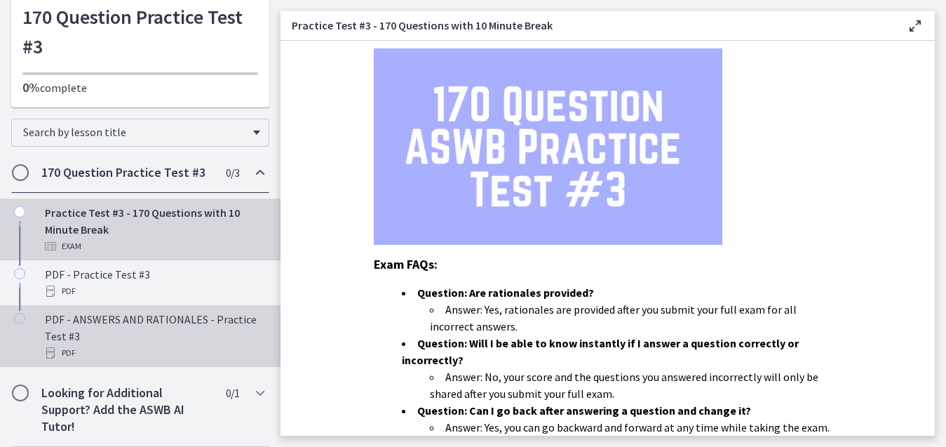 The height and width of the screenshot is (447, 946). What do you see at coordinates (140, 132) in the screenshot?
I see `div: Search by lesson title` at bounding box center [140, 132].